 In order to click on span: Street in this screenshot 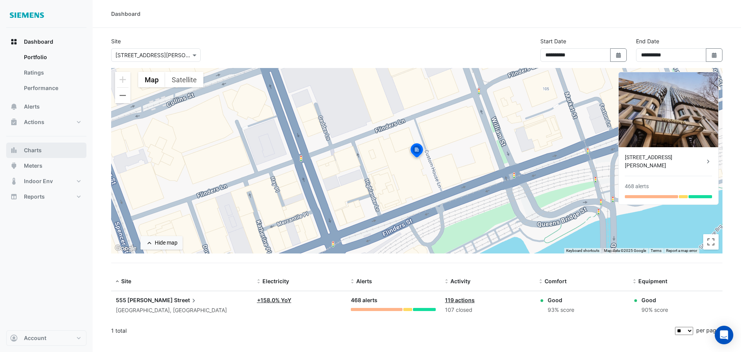, I will do `click(186, 300)`.